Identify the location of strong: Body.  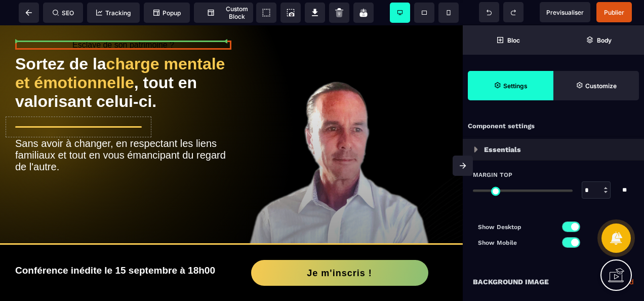
(604, 40).